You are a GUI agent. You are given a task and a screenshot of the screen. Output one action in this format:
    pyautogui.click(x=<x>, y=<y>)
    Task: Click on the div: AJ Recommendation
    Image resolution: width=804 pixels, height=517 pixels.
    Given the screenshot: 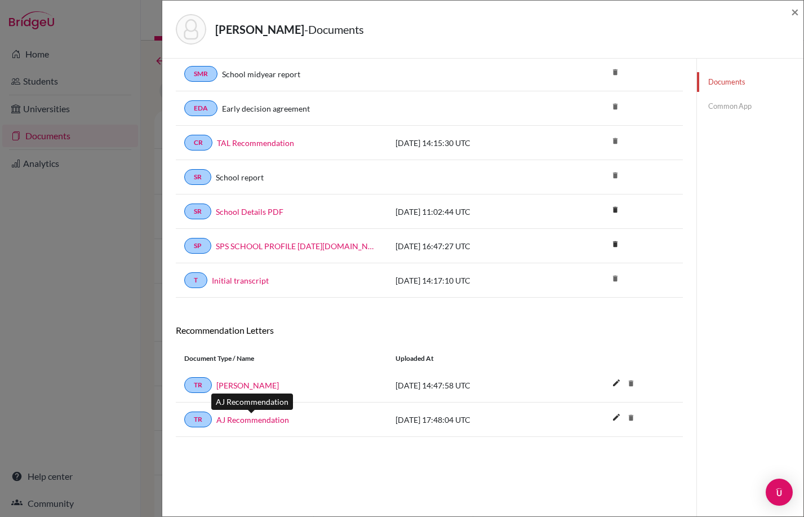 What is the action you would take?
    pyautogui.click(x=252, y=401)
    